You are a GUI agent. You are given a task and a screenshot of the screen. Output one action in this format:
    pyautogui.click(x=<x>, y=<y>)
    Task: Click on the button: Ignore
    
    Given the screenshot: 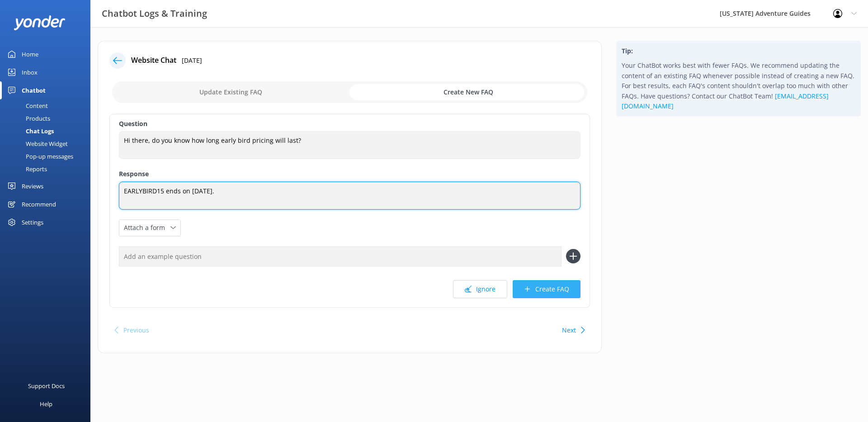 What is the action you would take?
    pyautogui.click(x=480, y=289)
    